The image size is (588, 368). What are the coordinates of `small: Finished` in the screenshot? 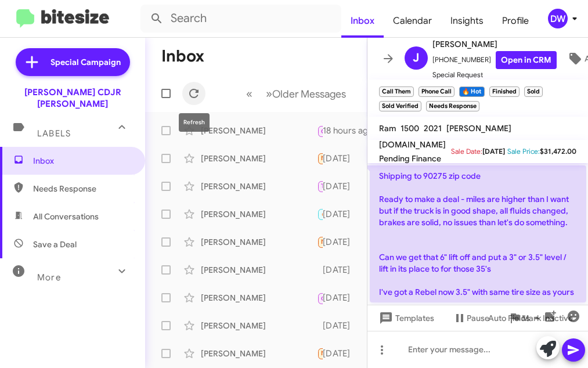 It's located at (505, 92).